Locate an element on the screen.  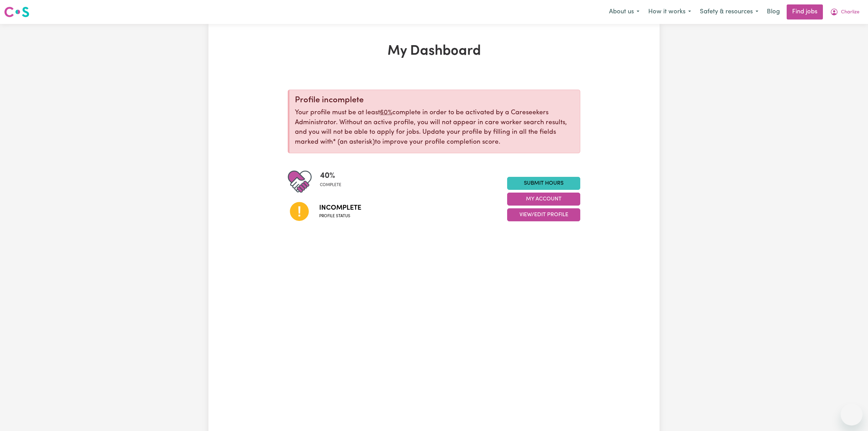
div: Profile completeness: 40% is located at coordinates (333, 182).